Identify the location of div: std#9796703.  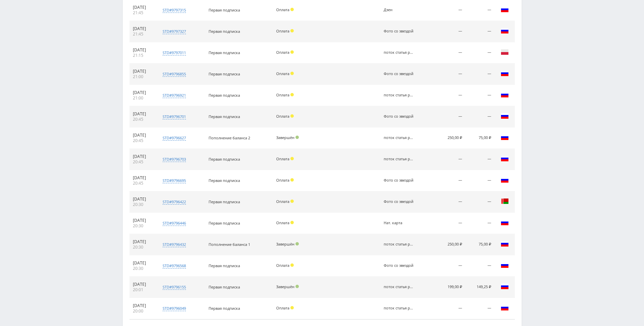
(174, 159).